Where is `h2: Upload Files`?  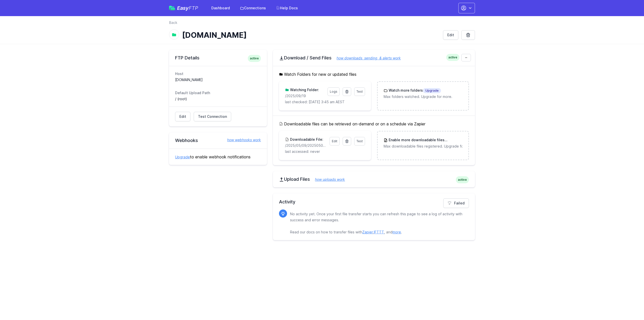 h2: Upload Files is located at coordinates (374, 179).